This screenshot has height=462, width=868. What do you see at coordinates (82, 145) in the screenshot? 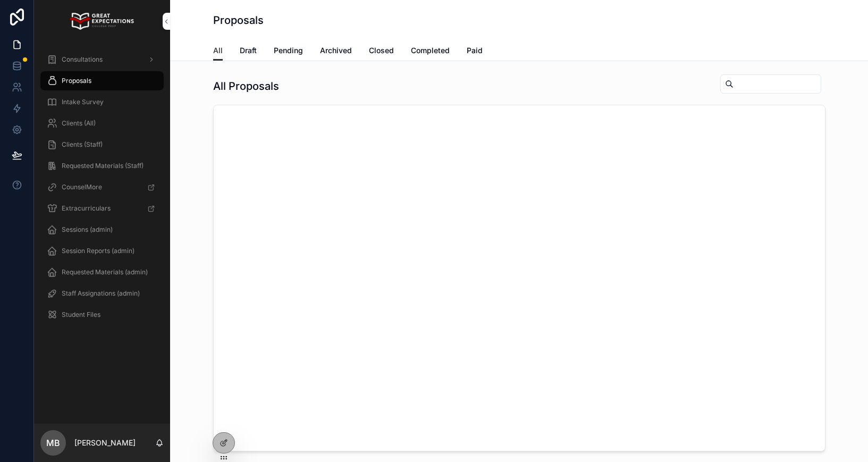
I see `span: Clients (Staff)` at bounding box center [82, 145].